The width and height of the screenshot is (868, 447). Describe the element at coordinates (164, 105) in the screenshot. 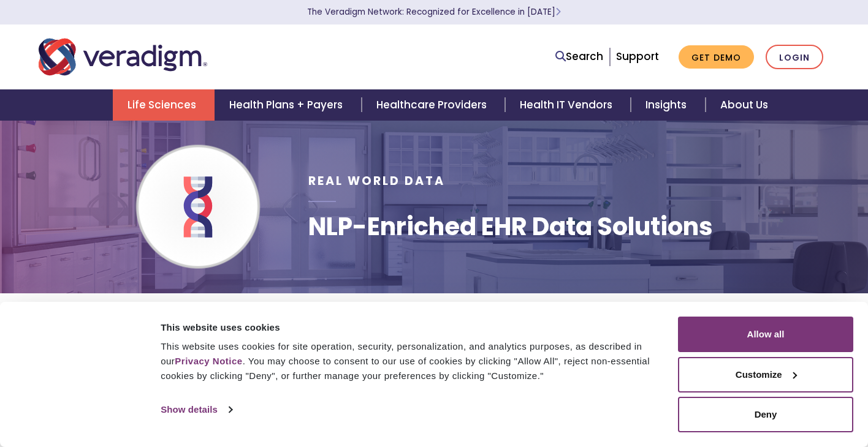

I see `a: Life Sciences` at that location.